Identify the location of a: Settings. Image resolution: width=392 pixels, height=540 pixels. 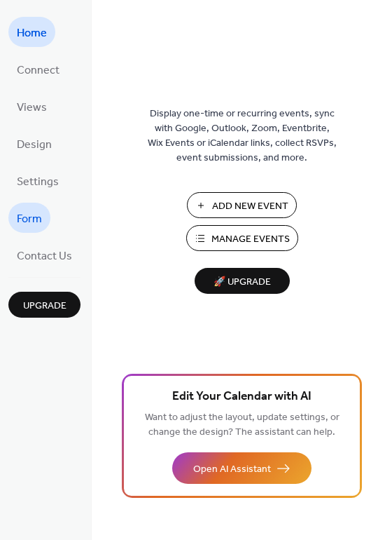
(38, 180).